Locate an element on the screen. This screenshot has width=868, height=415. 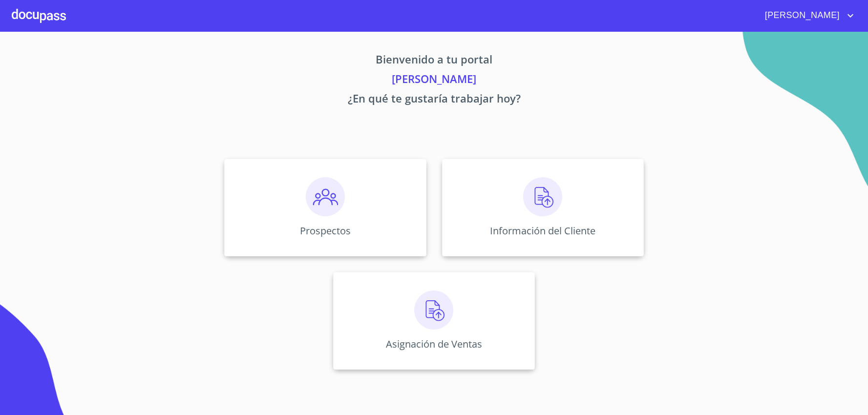
p: ¿En qué te gustaría trabajar hoy? is located at coordinates (435, 100).